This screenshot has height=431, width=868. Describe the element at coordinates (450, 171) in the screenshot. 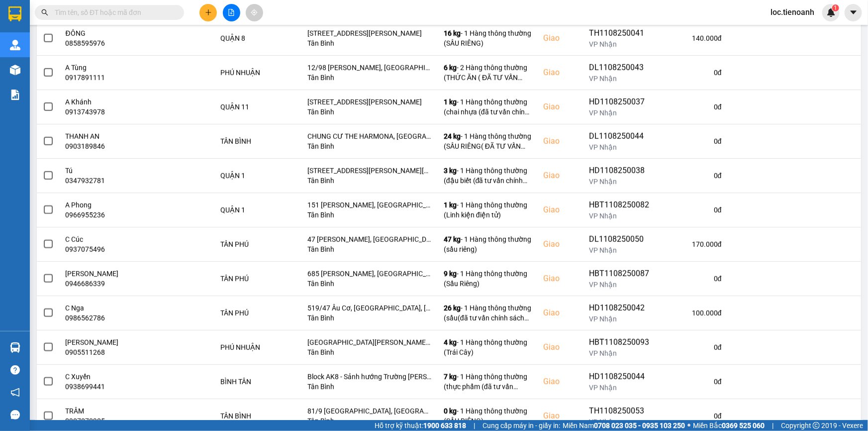

I see `span: 3 kg` at that location.